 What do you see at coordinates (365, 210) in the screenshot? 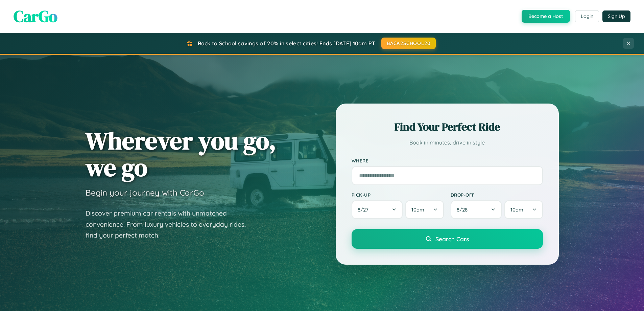
I see `span: 8 / 27` at bounding box center [365, 210].